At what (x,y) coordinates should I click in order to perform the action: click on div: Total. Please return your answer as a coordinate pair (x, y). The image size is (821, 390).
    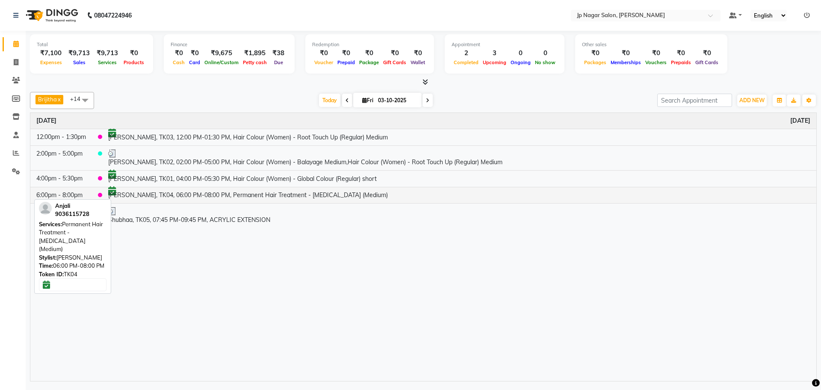
    Looking at the image, I should click on (92, 44).